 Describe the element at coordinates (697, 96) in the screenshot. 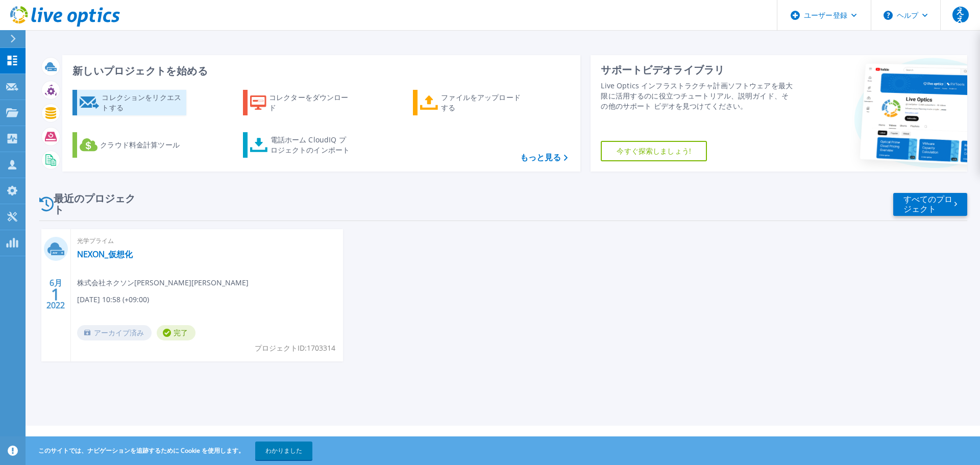

I see `font: Live Optics インフラストラクチャ計画ソフトウェアを最大限に活用するのに役立つチュートリアル、説明ガイド、その他のサポート ビデオを見つけてください。` at that location.